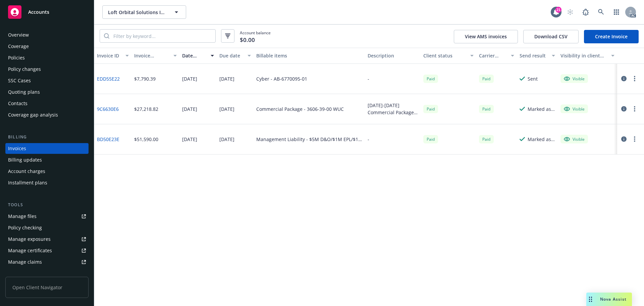  Describe the element at coordinates (601, 12) in the screenshot. I see `a: Search` at that location.